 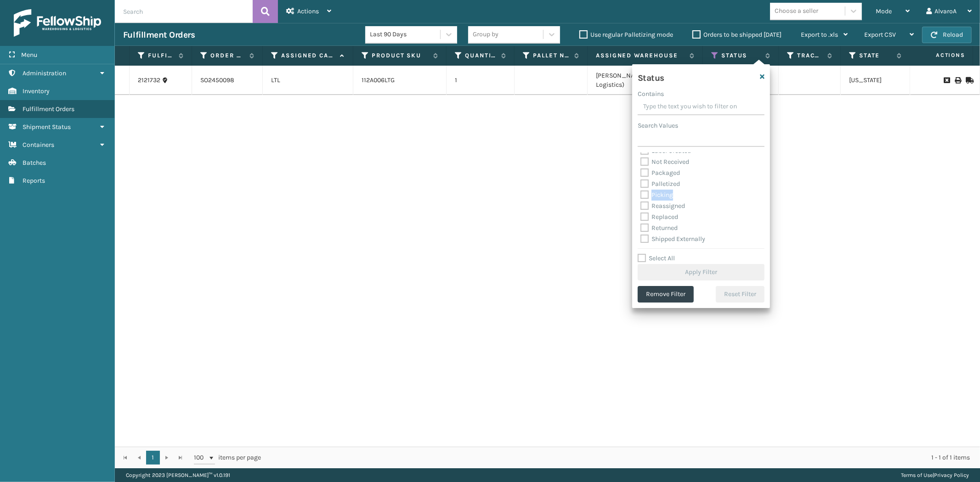 What do you see at coordinates (480, 80) in the screenshot?
I see `td: 1` at bounding box center [480, 80].